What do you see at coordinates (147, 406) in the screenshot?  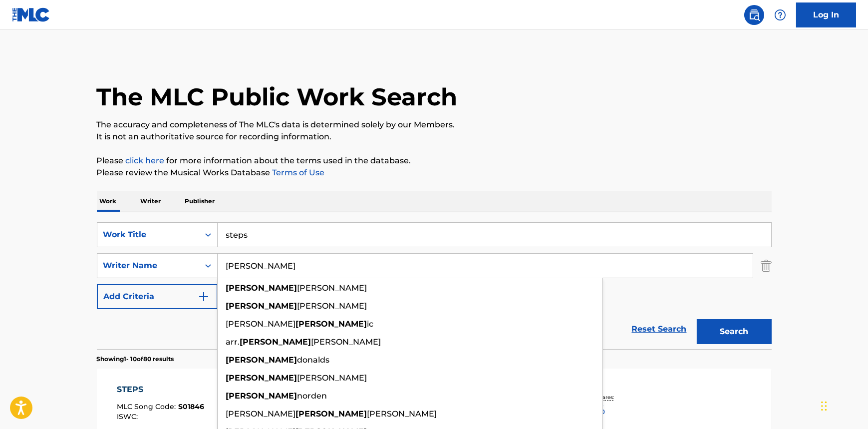 I see `span: MLC Song Code :` at bounding box center [147, 406].